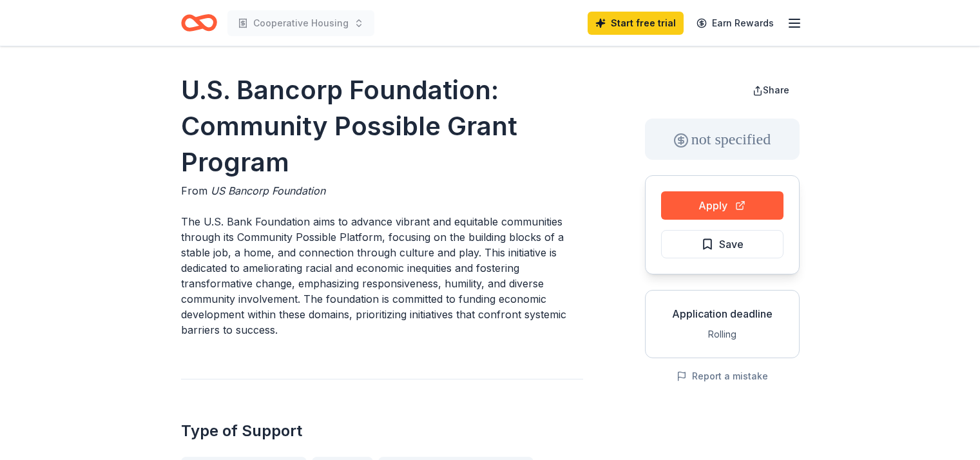 The image size is (980, 460). I want to click on button: Apply, so click(722, 206).